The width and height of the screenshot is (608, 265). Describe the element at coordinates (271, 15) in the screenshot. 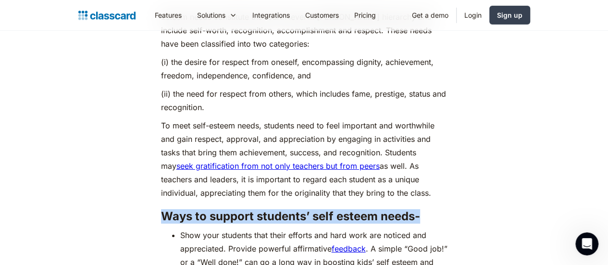

I see `a: Integrations` at that location.